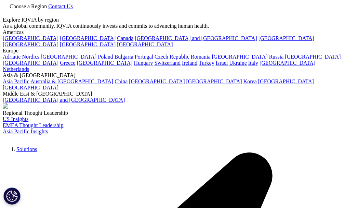 The width and height of the screenshot is (345, 208). I want to click on a: Portugal, so click(144, 56).